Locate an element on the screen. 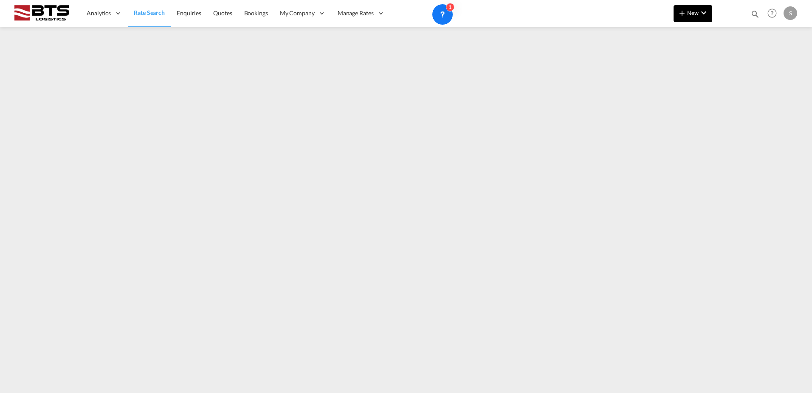 This screenshot has height=393, width=812. button: icon-plus 400-fgNewicon-chevron-down is located at coordinates (693, 14).